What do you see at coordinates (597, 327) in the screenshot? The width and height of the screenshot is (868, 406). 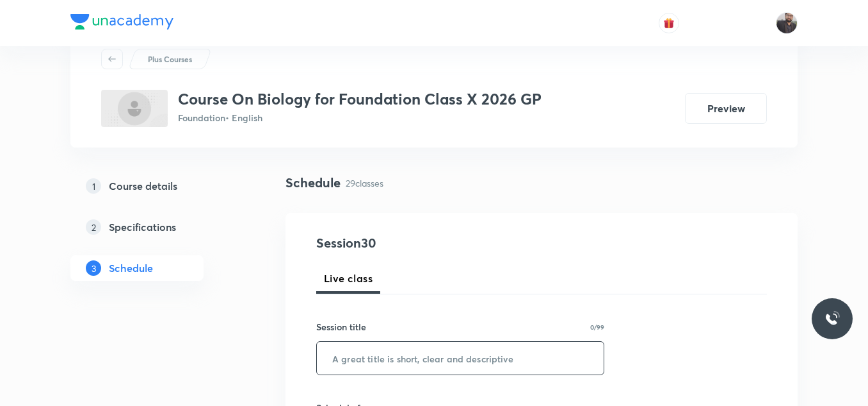 I see `p: 0/99` at bounding box center [597, 327].